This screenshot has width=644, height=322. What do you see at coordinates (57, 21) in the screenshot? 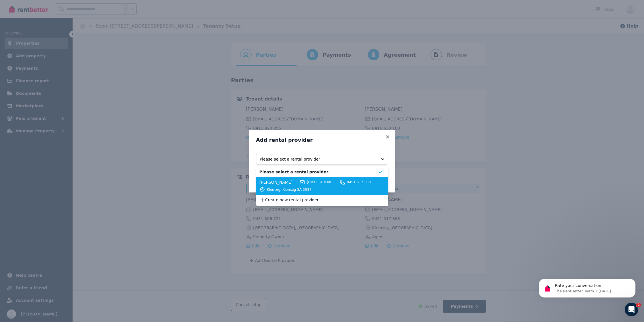
I see `div: message notification from The RentBetter Team, 1d ago. Rate your conversation` at bounding box center [57, 21].